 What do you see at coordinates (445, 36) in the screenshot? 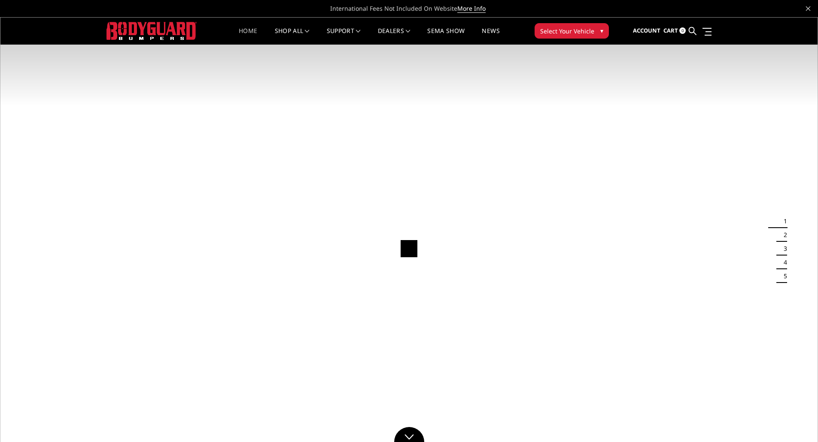
I see `a: SEMA Show` at bounding box center [445, 36].